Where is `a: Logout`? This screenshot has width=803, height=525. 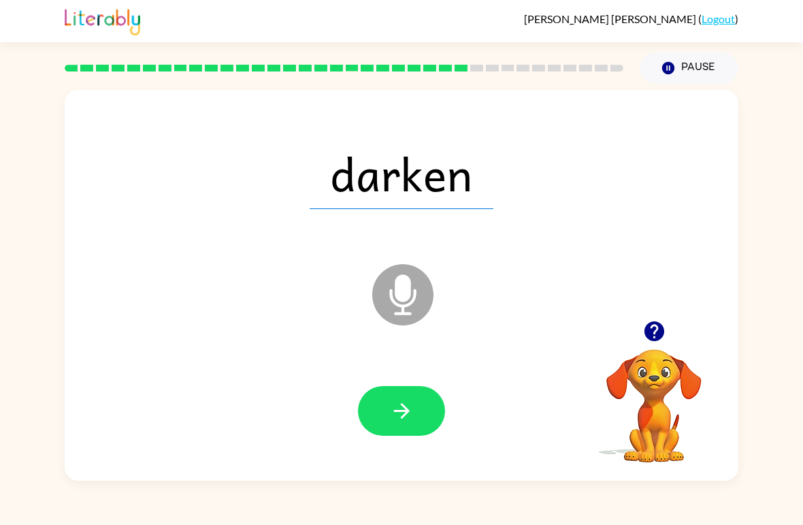 a: Logout is located at coordinates (718, 18).